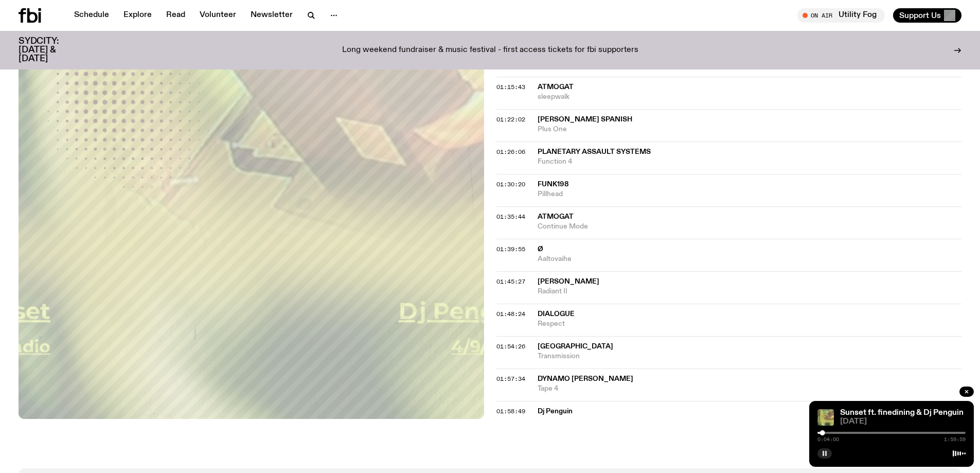 The width and height of the screenshot is (980, 473). What do you see at coordinates (511, 314) in the screenshot?
I see `button: 01:48:24` at bounding box center [511, 314].